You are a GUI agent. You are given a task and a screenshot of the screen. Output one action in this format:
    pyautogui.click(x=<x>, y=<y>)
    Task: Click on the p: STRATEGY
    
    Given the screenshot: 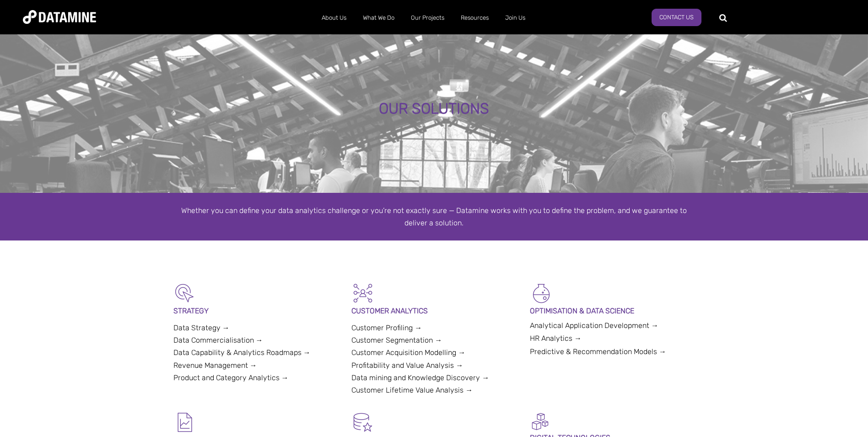 What is the action you would take?
    pyautogui.click(x=256, y=310)
    